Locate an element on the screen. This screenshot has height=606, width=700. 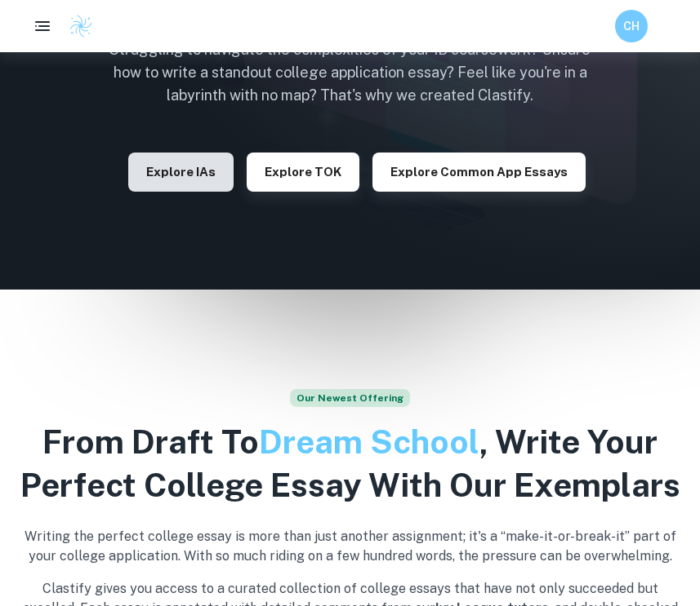
a: Clastify logo is located at coordinates (76, 27).